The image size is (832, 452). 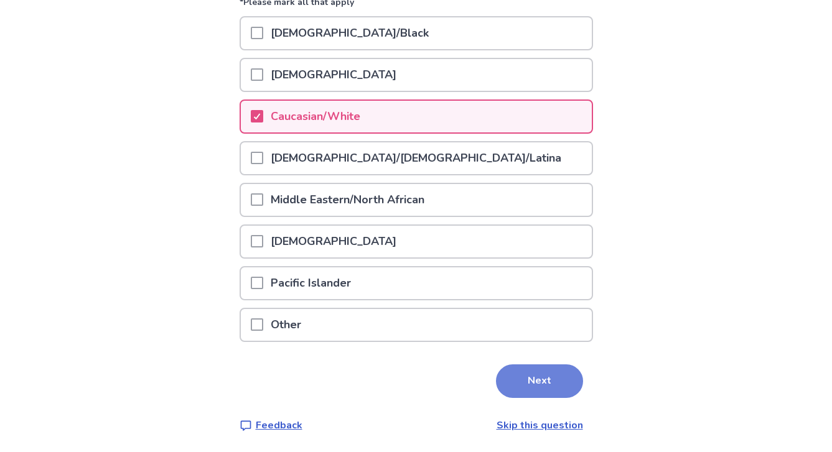 What do you see at coordinates (539, 381) in the screenshot?
I see `button: Next` at bounding box center [539, 381].